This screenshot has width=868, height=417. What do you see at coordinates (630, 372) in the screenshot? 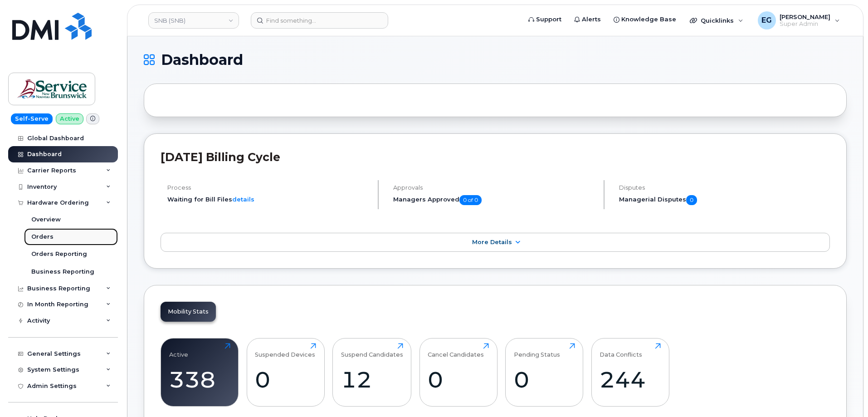
I see `a: Data Conflicts244` at bounding box center [630, 372].